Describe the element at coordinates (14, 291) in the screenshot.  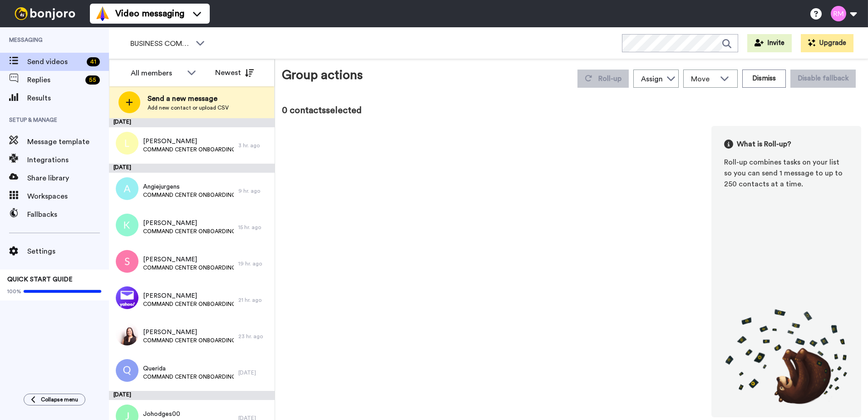
I see `span: 100%` at that location.